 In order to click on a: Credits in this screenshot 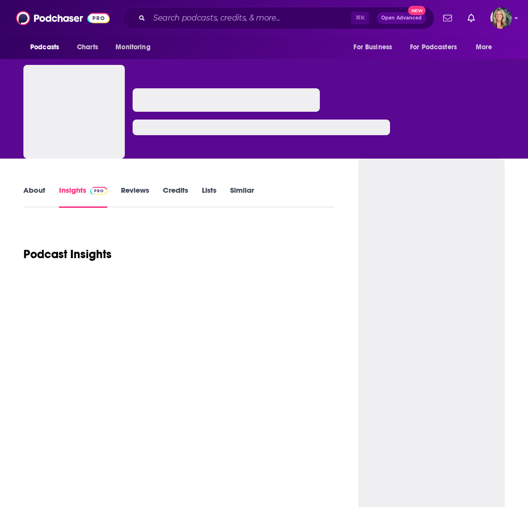, I will do `click(176, 197)`.